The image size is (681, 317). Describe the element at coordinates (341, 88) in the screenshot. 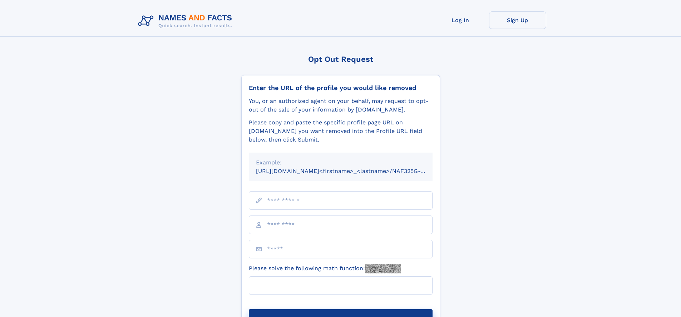

I see `div: Enter the URL of the profile you would like removed` at that location.